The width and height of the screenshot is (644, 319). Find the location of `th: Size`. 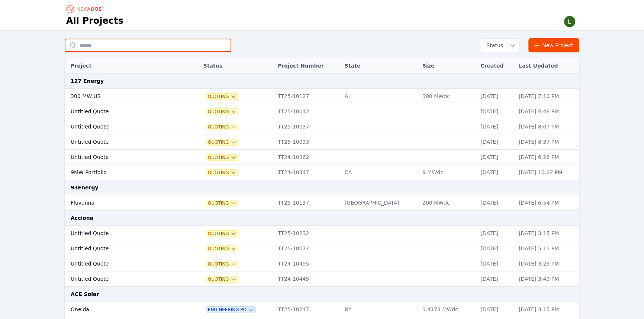

th: Size is located at coordinates (448, 66).